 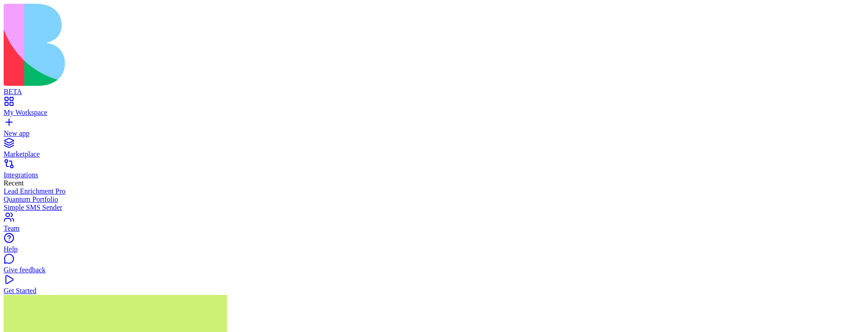 What do you see at coordinates (434, 113) in the screenshot?
I see `div: My Workspace` at bounding box center [434, 113].